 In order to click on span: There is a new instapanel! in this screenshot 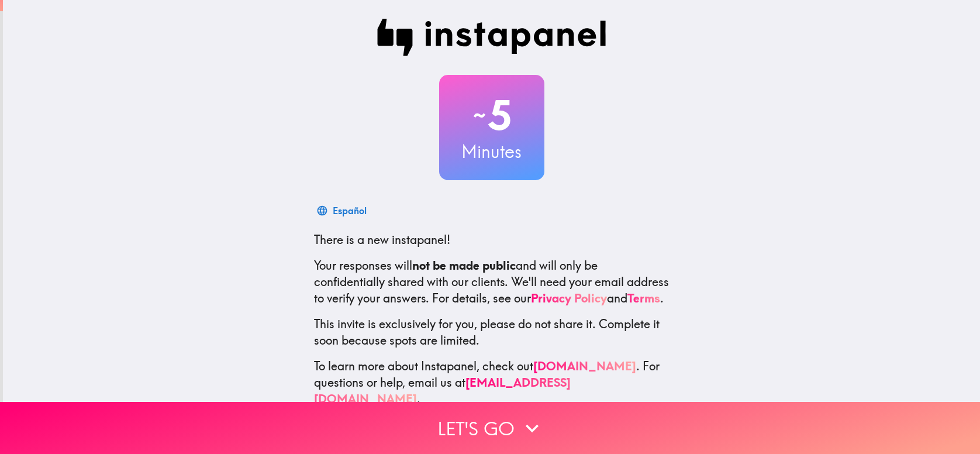, I will do `click(382, 239)`.